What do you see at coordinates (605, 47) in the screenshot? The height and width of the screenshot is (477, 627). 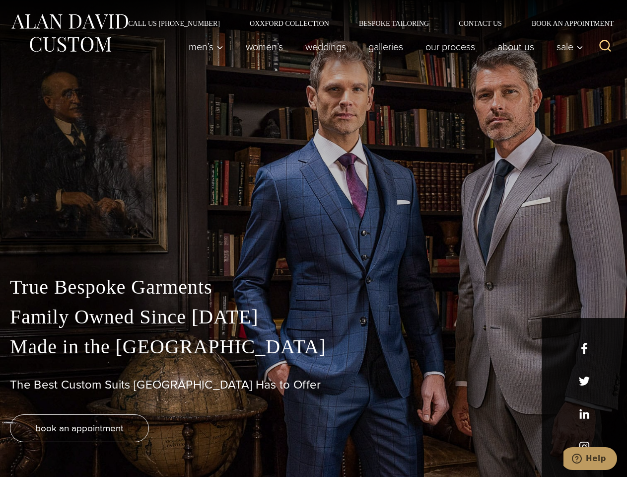 I see `button: View Search Form` at bounding box center [605, 47].